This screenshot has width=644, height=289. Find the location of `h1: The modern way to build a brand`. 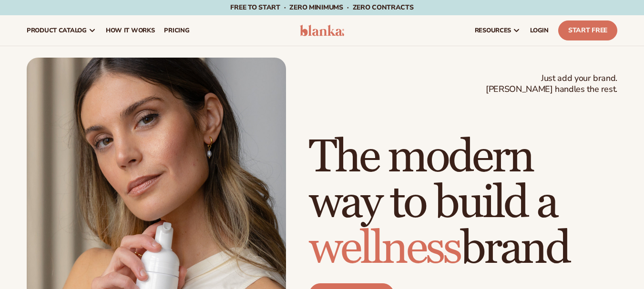

h1: The modern way to build a brand is located at coordinates (463, 203).